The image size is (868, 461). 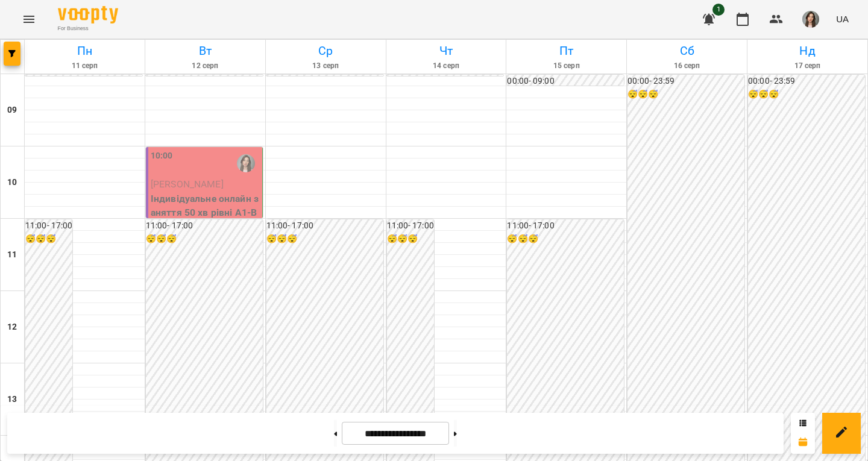 What do you see at coordinates (842, 19) in the screenshot?
I see `button: UA` at bounding box center [842, 19].